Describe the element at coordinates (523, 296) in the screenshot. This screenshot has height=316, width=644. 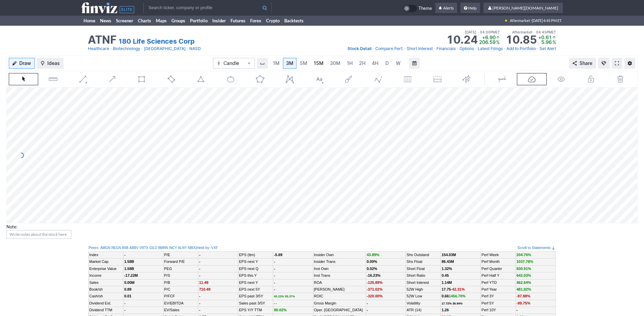
I see `span: -97.88%` at that location.